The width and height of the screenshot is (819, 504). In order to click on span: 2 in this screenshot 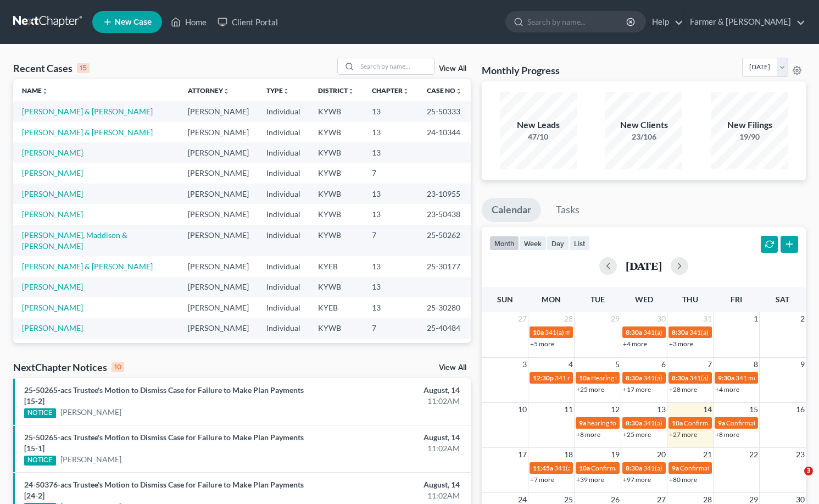, I will do `click(803, 319)`.